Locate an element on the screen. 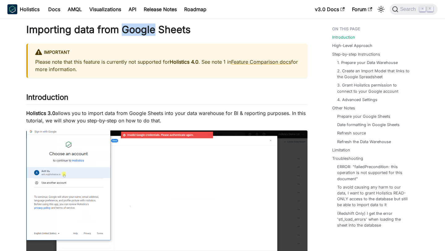  a: HolisticsHolistics is located at coordinates (23, 9).